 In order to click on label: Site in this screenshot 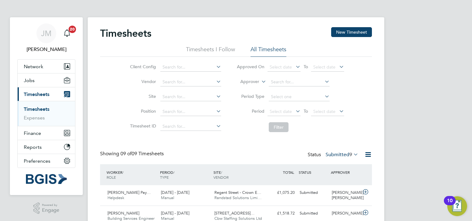, I will do `click(142, 96)`.